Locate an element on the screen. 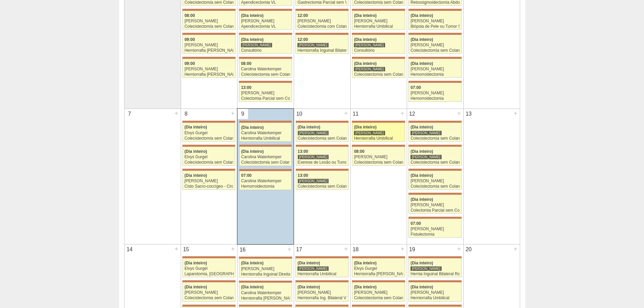 Image resolution: width=644 pixels, height=308 pixels. div: Hemorroidectomia is located at coordinates (435, 74).